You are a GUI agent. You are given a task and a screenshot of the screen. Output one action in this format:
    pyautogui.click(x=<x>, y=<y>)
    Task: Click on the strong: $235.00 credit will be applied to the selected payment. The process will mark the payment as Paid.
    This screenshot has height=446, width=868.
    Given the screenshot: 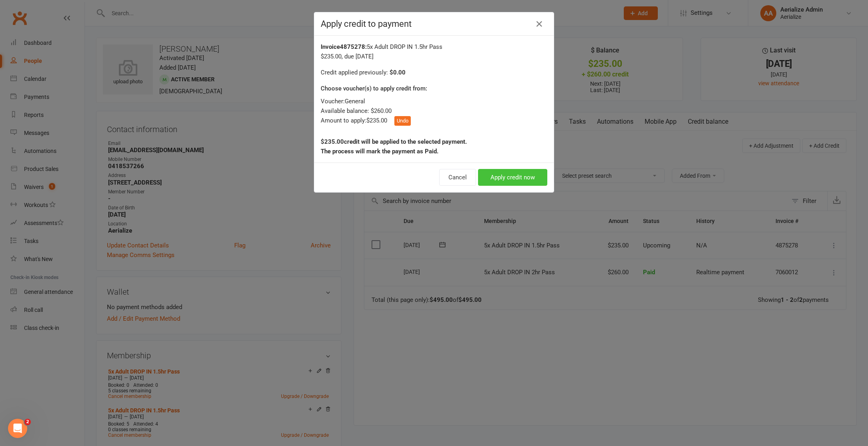 What is the action you would take?
    pyautogui.click(x=393, y=146)
    